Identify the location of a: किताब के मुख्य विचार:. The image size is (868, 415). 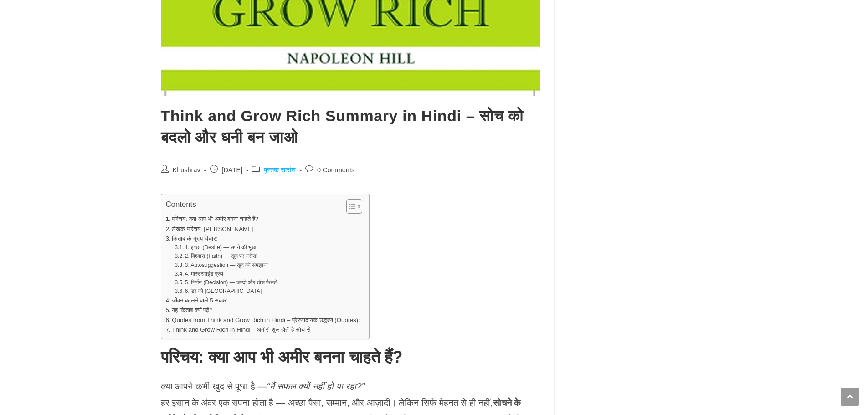
(192, 239).